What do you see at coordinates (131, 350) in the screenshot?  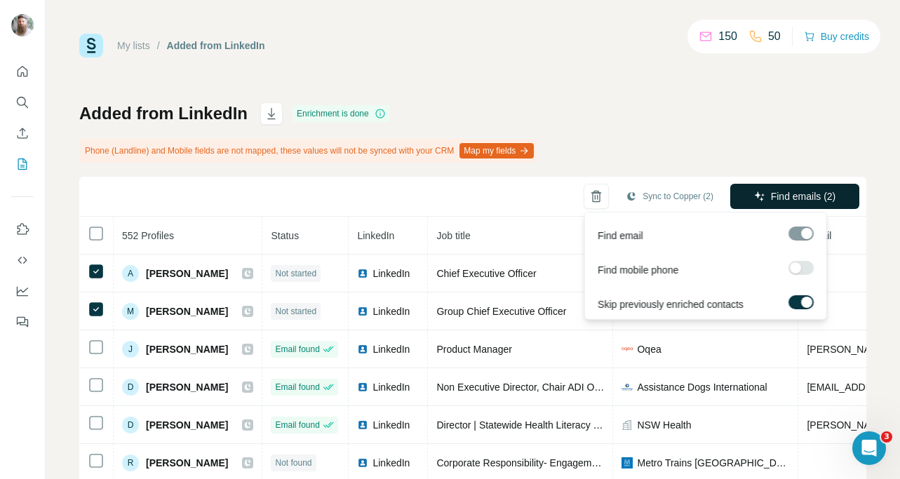 I see `div: J` at bounding box center [131, 350].